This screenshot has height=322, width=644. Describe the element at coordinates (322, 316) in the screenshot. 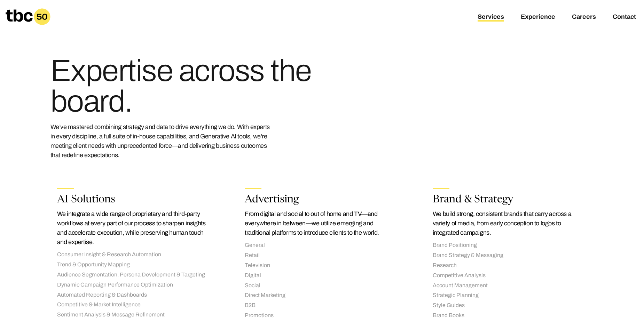

I see `li: Promotions` at that location.